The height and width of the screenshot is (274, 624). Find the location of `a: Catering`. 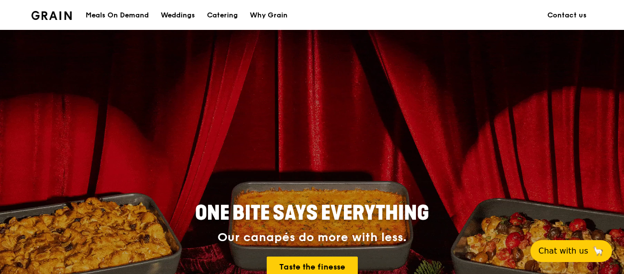

a: Catering is located at coordinates (223, 15).